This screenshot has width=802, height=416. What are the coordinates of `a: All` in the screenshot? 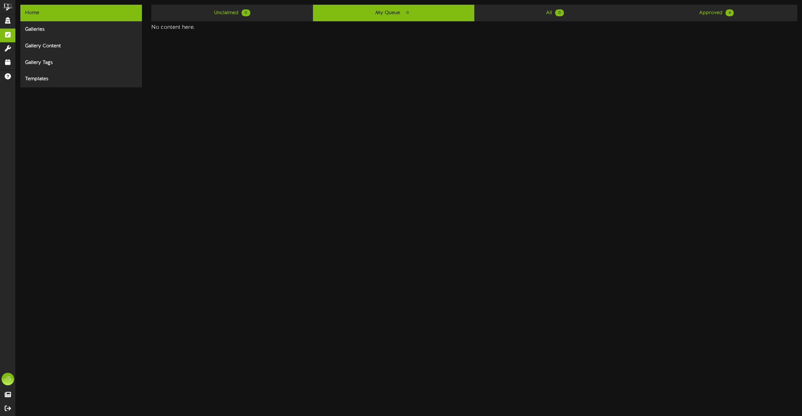 It's located at (555, 13).